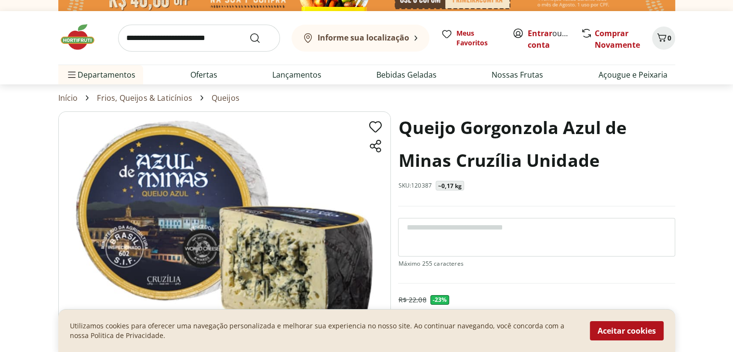  I want to click on p: ~0,17 kg, so click(449, 186).